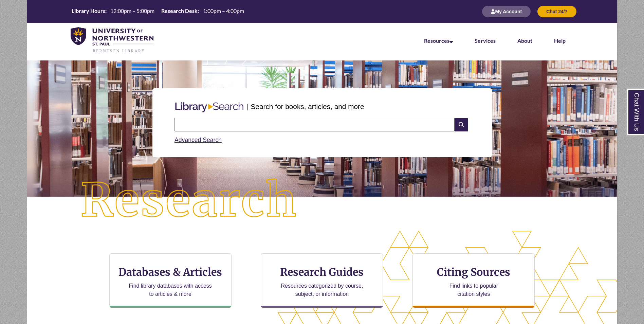 Image resolution: width=644 pixels, height=324 pixels. What do you see at coordinates (474, 280) in the screenshot?
I see `a: Citing Sources Find links to popular citation styles` at bounding box center [474, 280].